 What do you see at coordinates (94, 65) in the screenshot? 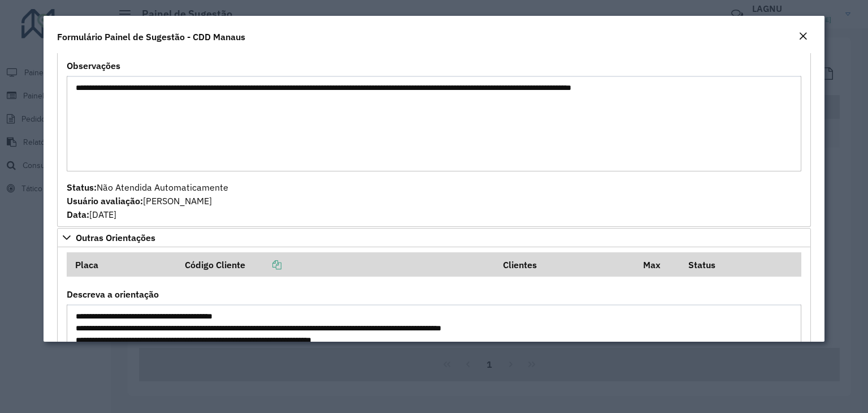
I see `label: Observações` at bounding box center [94, 65].